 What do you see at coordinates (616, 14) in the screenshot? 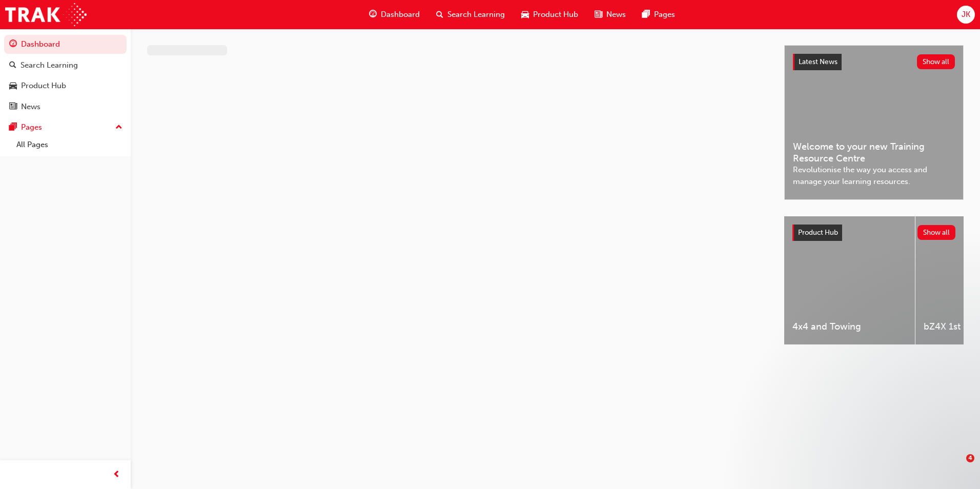
I see `span: News` at bounding box center [616, 14].